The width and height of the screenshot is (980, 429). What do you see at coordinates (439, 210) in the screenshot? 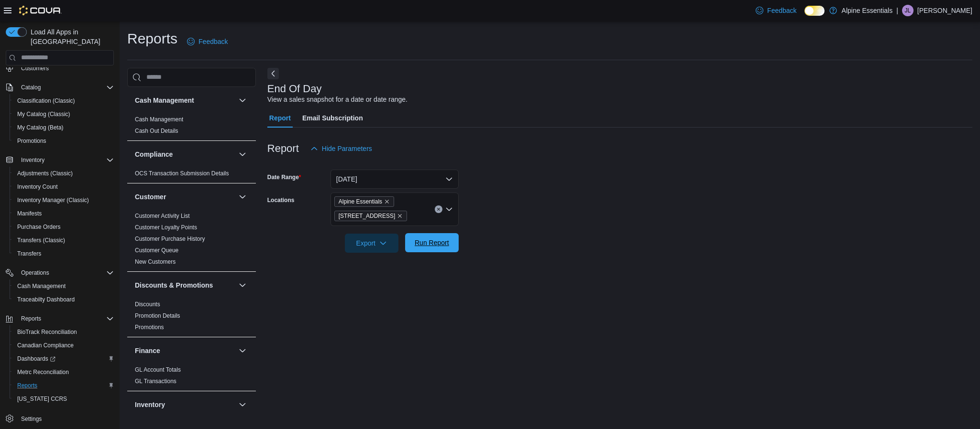
I see `button: Clear input` at bounding box center [439, 210].